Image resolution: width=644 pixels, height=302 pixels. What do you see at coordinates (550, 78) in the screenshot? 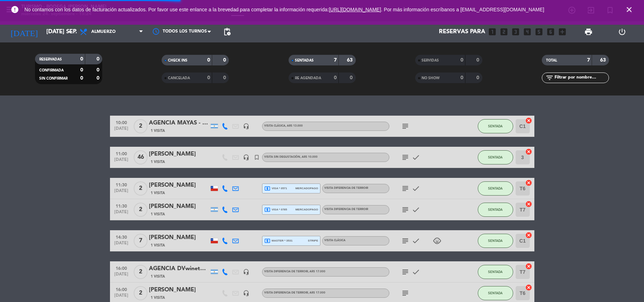
I see `i: filter_list` at bounding box center [550, 78].